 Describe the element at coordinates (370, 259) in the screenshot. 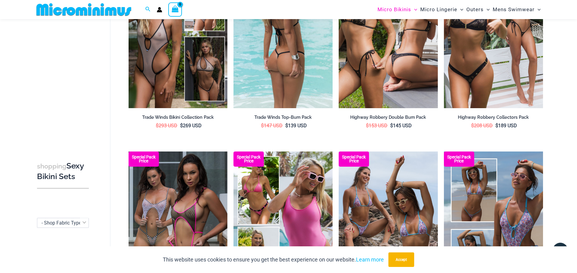

I see `a: Learn more` at that location.